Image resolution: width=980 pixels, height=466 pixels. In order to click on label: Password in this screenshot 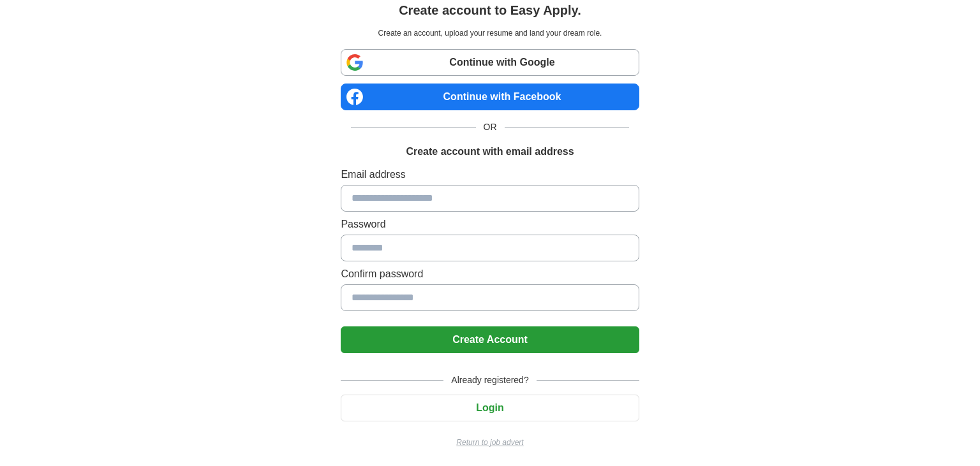, I will do `click(489, 224)`.